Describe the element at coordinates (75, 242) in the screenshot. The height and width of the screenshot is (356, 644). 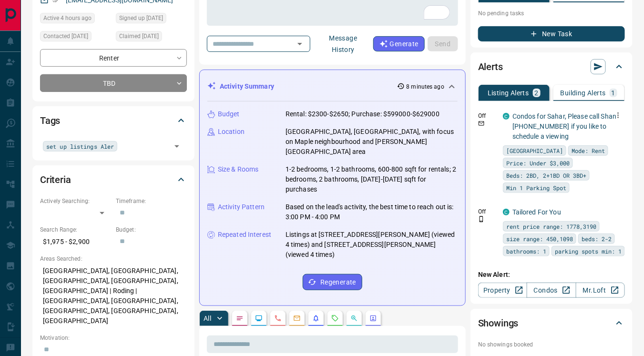
I see `p: $1,975 - $2,900` at that location.